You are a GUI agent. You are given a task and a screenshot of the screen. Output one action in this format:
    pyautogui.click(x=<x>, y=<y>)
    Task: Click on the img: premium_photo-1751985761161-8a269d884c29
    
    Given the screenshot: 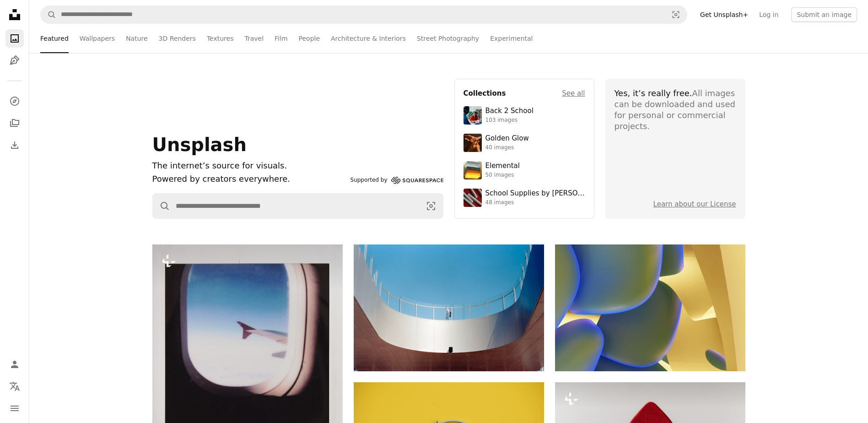 What is the action you would take?
    pyautogui.click(x=473, y=170)
    